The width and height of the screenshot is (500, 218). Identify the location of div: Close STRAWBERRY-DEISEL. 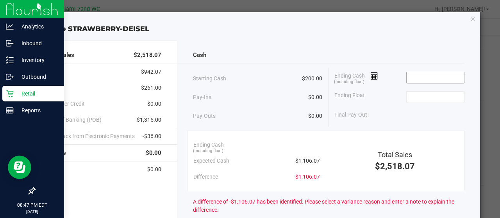
(253, 29).